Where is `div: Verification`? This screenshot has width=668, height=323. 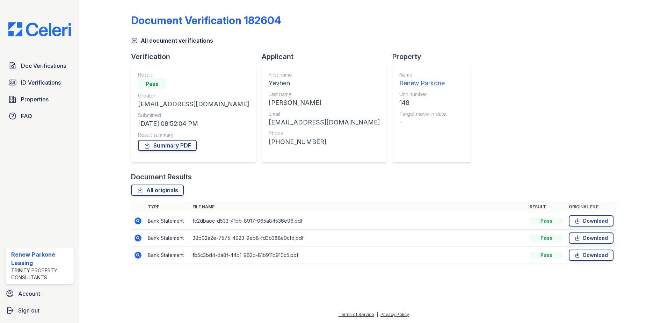
div: Verification is located at coordinates (196, 57).